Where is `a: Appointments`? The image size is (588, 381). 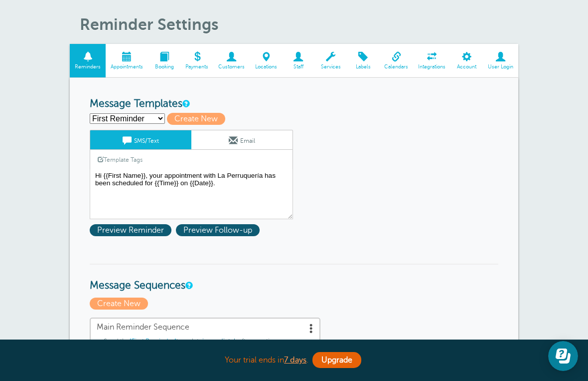 a: Appointments is located at coordinates (127, 60).